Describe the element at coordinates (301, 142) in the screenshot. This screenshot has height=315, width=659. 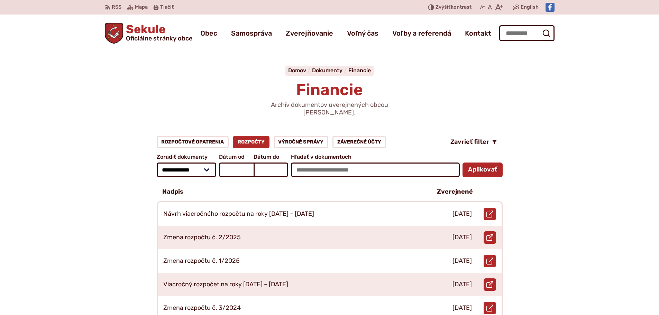
I see `a: Výročné správy` at that location.